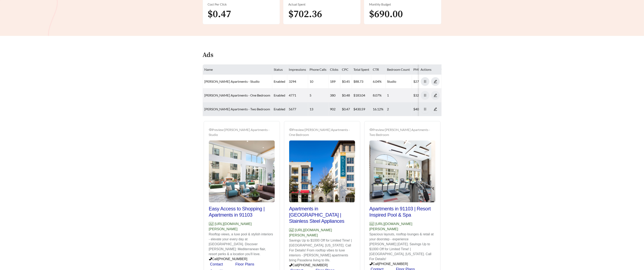  I want to click on td: 1, so click(399, 95).